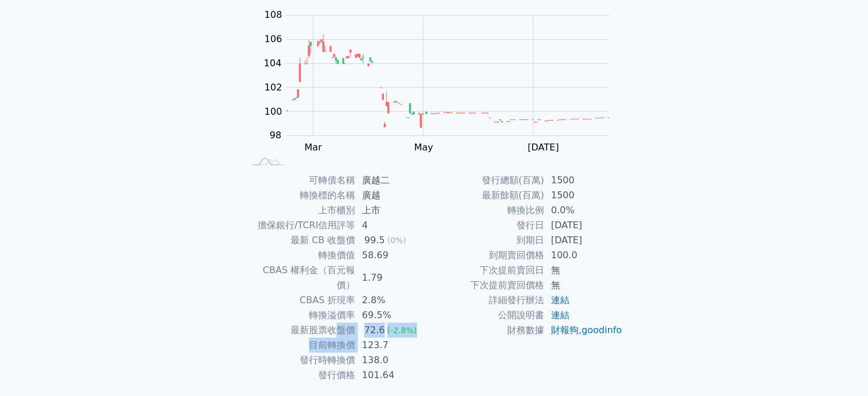  Describe the element at coordinates (300, 210) in the screenshot. I see `td: 上市櫃別` at that location.